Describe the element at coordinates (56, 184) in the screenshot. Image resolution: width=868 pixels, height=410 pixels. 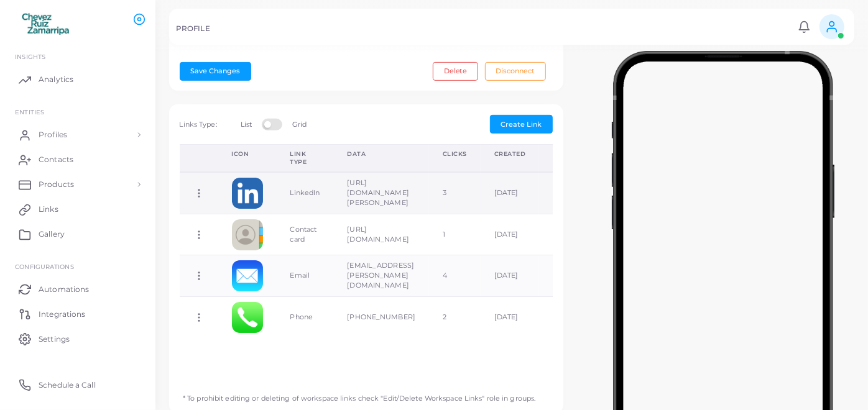
I see `span: Products` at that location.